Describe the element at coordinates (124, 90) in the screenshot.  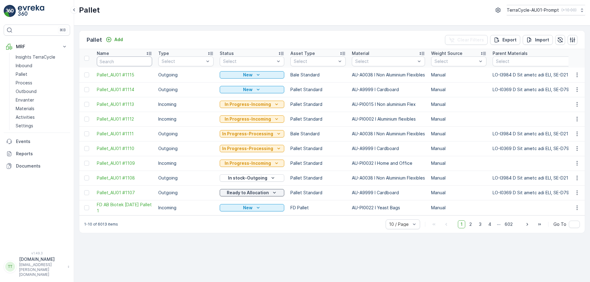
I see `span: Pallet_AU01 #1114` at that location.